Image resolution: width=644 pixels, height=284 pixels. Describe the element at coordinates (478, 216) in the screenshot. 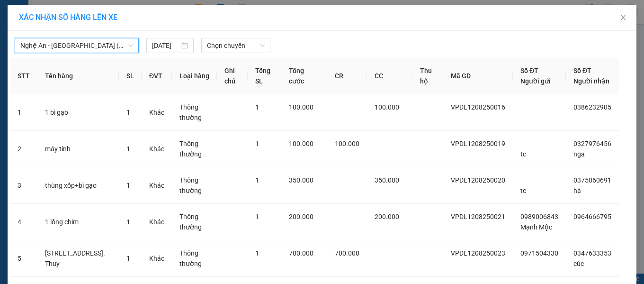

I see `span: VPDL1208250021` at that location.